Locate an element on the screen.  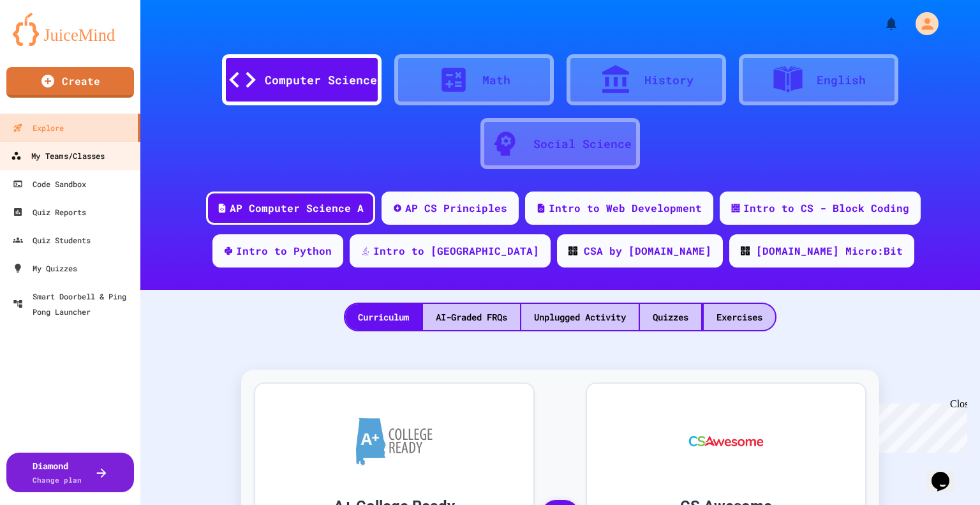
div: Intro to Web Development is located at coordinates (625, 208).